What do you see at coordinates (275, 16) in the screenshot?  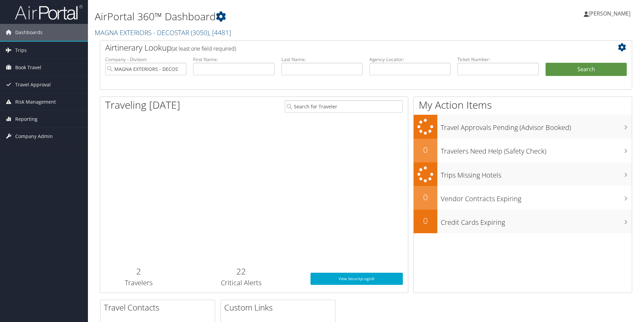 I see `h1: AirPortal 360™ Dashboard` at bounding box center [275, 16].